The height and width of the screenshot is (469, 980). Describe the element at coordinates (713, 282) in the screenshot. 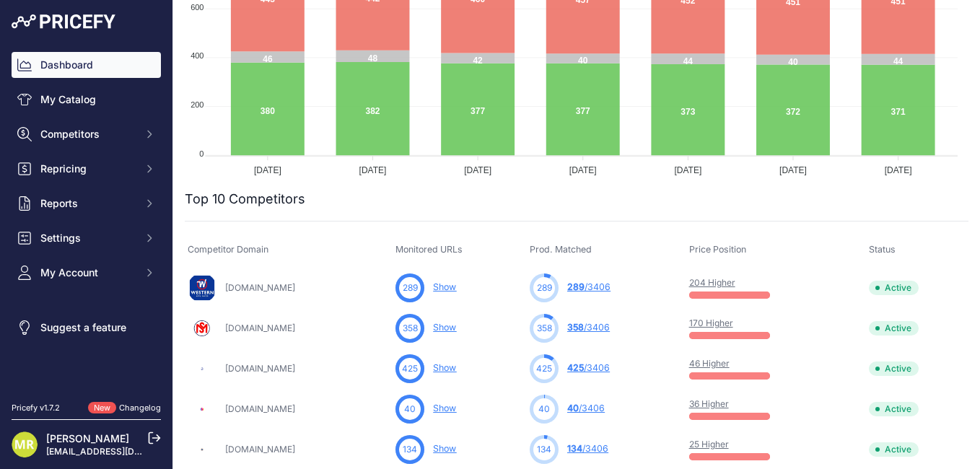

I see `a: 204 Higher` at that location.